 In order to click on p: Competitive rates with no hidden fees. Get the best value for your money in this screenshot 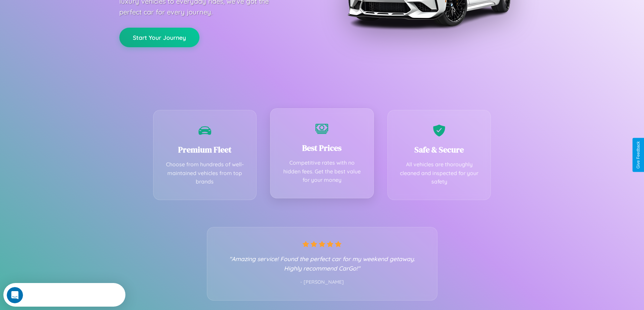, I will do `click(322, 172)`.